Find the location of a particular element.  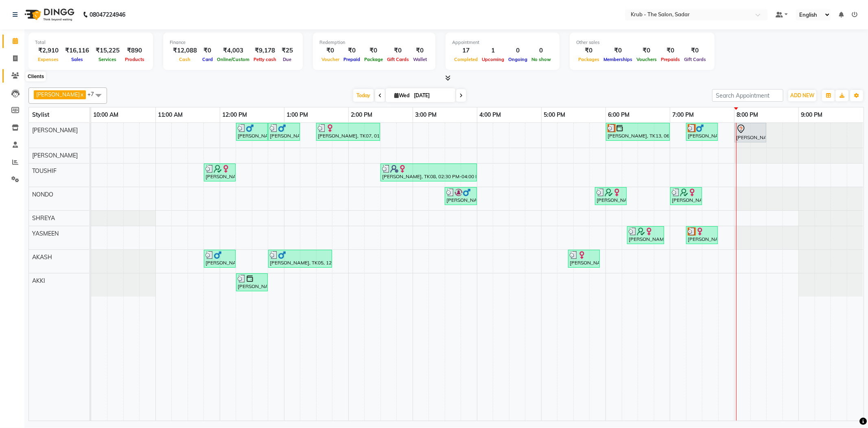

div: Other sales is located at coordinates (642, 42).